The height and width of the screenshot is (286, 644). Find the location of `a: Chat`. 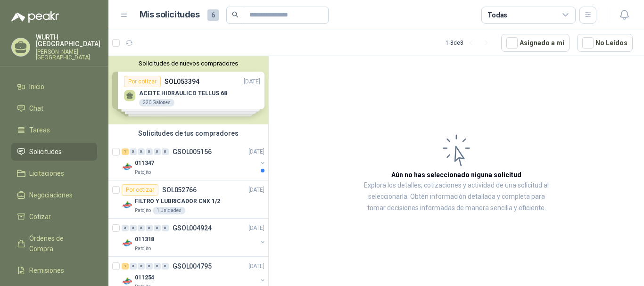

a: Chat is located at coordinates (54, 108).